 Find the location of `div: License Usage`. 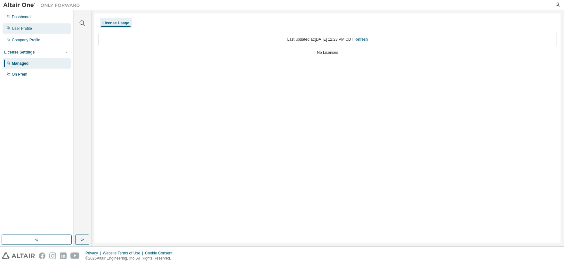

div: License Usage is located at coordinates (116, 23).